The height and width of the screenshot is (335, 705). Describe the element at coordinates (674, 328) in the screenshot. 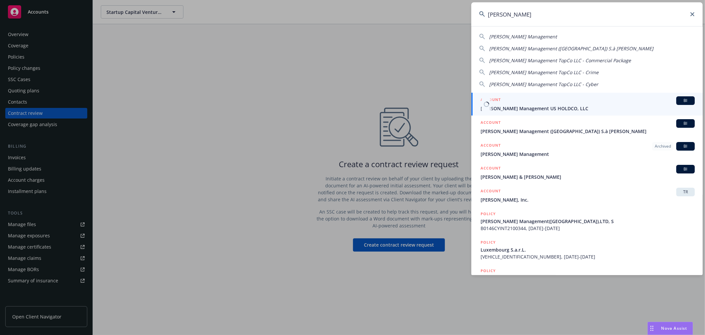

I see `span: Nova Assist` at that location.